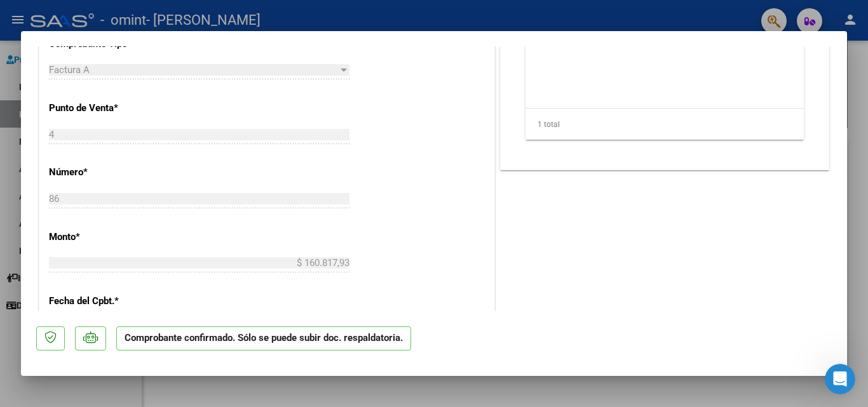  What do you see at coordinates (114, 172) in the screenshot?
I see `p: Número` at bounding box center [114, 172].